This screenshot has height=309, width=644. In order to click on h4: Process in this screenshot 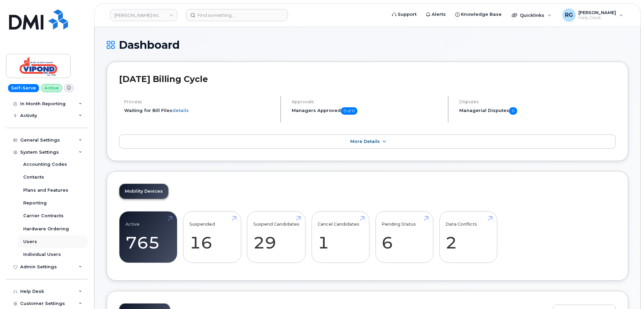, I will do `click(199, 102)`.